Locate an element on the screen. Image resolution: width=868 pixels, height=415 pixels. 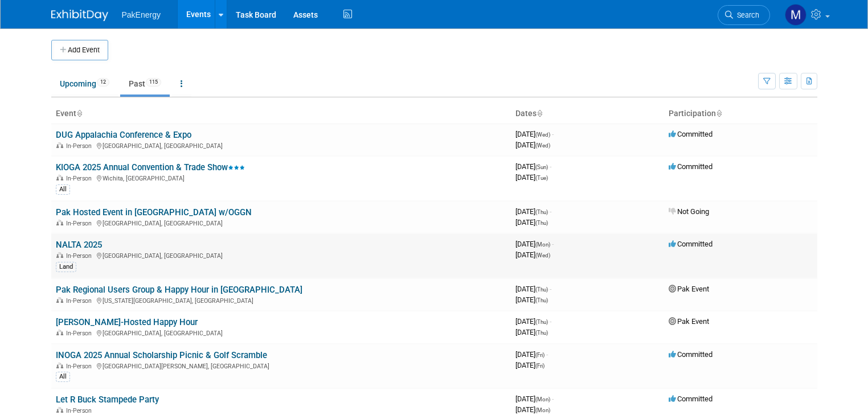
img: ExhibitDay is located at coordinates (80, 15).